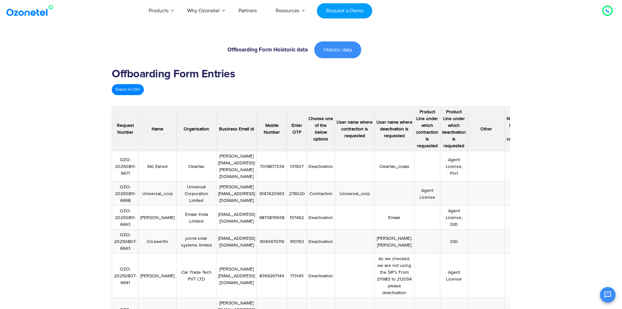 The image size is (622, 309). I want to click on a: Historic data, so click(338, 50).